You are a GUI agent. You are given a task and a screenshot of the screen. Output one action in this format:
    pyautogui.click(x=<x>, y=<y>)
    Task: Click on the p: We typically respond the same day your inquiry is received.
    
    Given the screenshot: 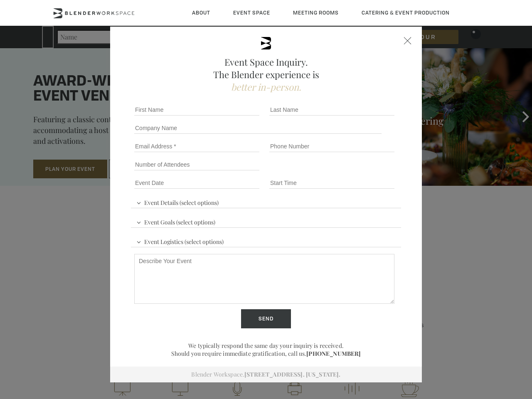 What is the action you would take?
    pyautogui.click(x=266, y=345)
    